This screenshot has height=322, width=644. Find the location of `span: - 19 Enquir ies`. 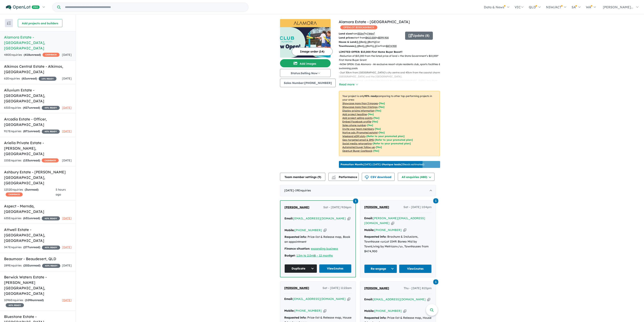

span: - 19 Enquir ies is located at coordinates (302, 190).